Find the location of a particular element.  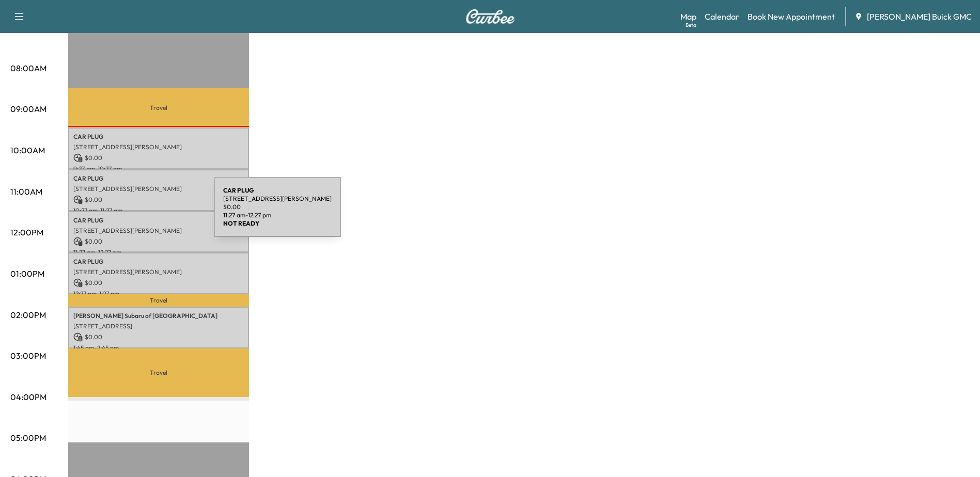

p: 04:00PM is located at coordinates (28, 397).